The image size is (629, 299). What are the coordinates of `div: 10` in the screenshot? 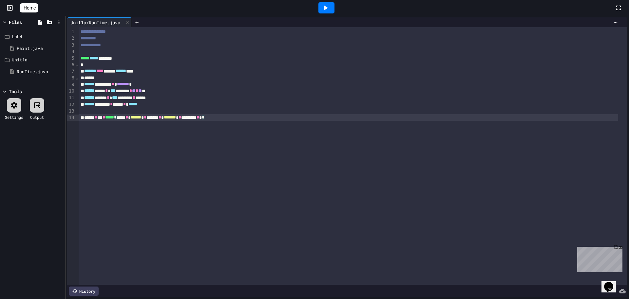 It's located at (71, 91).